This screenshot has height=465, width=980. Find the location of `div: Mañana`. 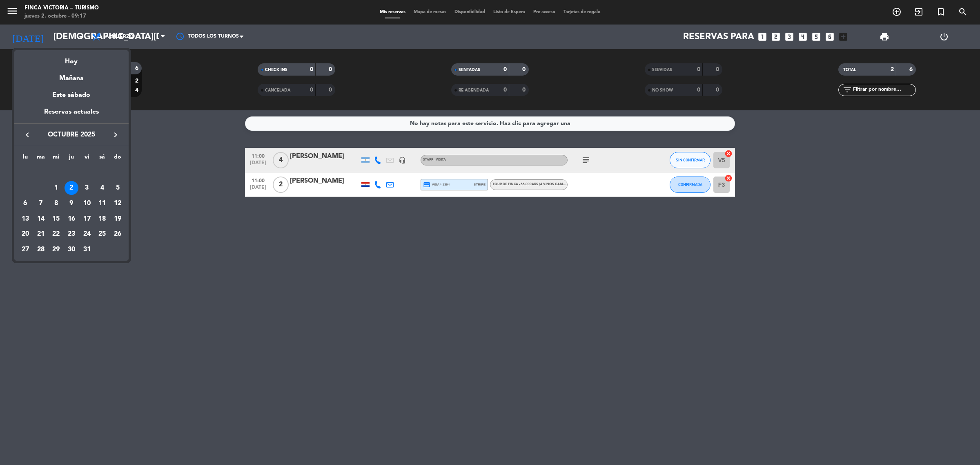

div: Mañana is located at coordinates (71, 75).